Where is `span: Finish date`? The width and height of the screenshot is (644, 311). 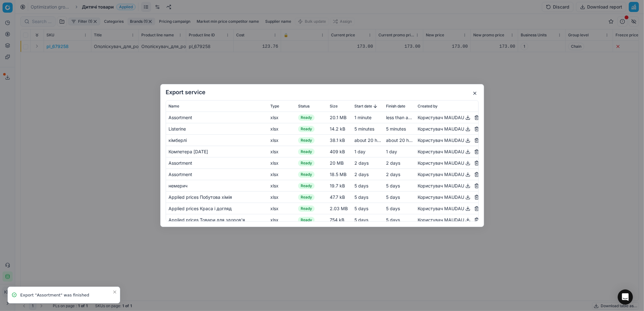
span: Finish date is located at coordinates (396, 106).